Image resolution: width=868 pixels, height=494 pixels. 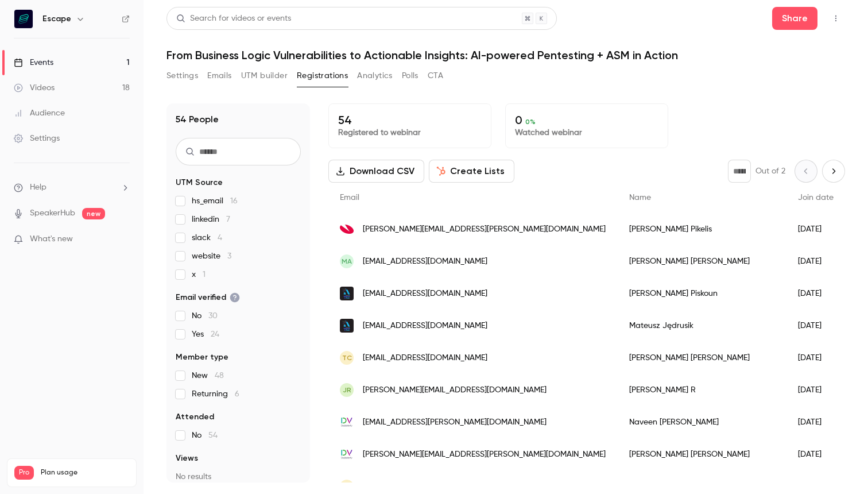 I want to click on span: Attended, so click(x=195, y=417).